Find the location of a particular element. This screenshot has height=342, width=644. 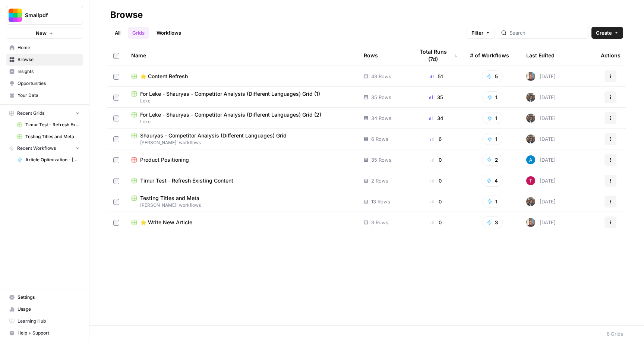

div: Browse is located at coordinates (126, 14).